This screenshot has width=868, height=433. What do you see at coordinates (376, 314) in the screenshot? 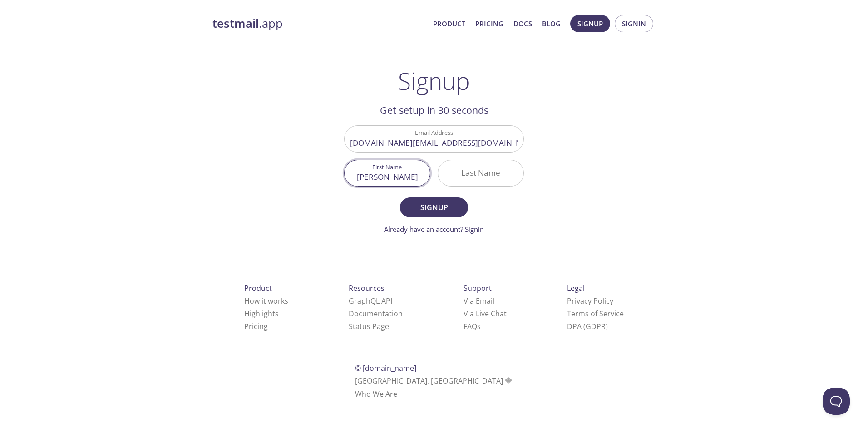
I see `a: Documentation` at bounding box center [376, 314].